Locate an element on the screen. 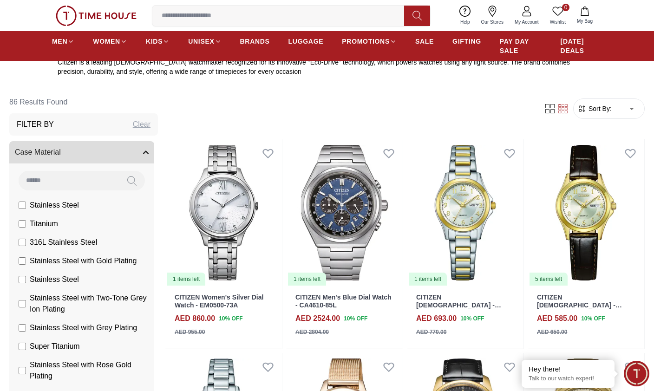  a: KIDS is located at coordinates (157, 41).